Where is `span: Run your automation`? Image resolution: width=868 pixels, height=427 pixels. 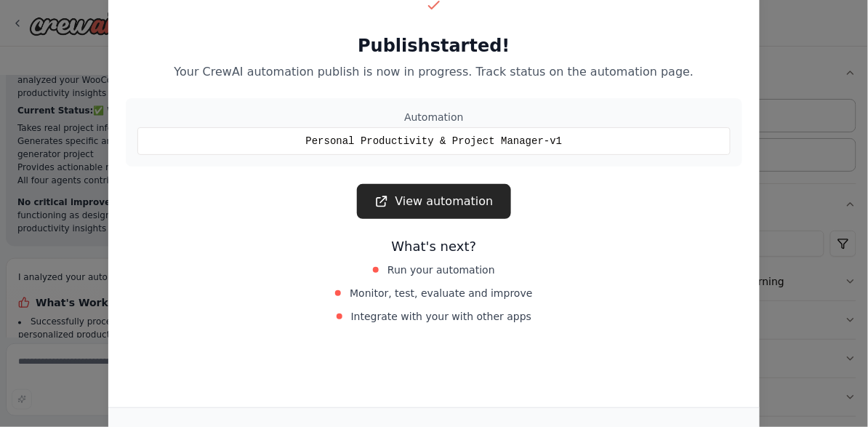 span: Run your automation is located at coordinates (441, 270).